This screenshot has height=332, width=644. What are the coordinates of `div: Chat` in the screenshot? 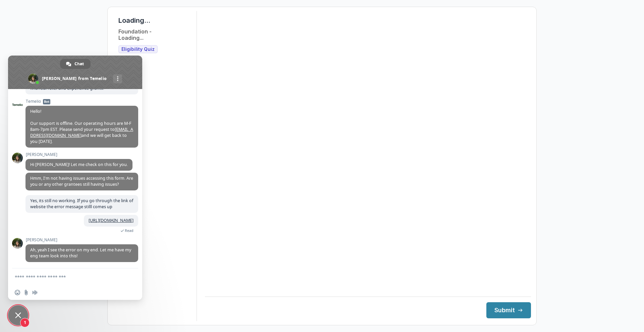 It's located at (75, 64).